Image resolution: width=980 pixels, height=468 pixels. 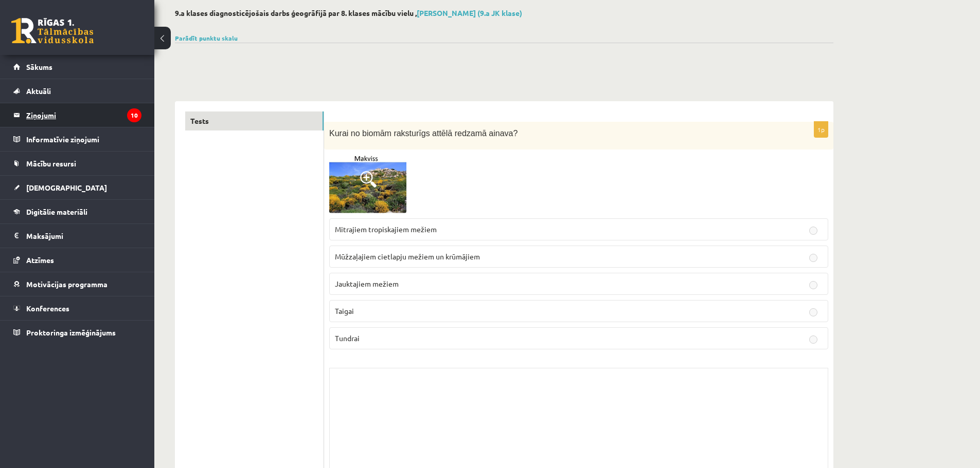 I want to click on span: Taigai, so click(x=344, y=311).